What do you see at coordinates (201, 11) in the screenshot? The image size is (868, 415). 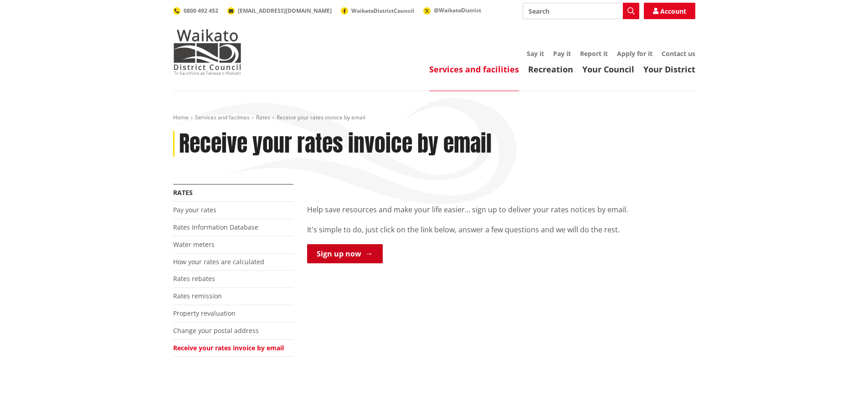 I see `span: 0800 492 452` at bounding box center [201, 11].